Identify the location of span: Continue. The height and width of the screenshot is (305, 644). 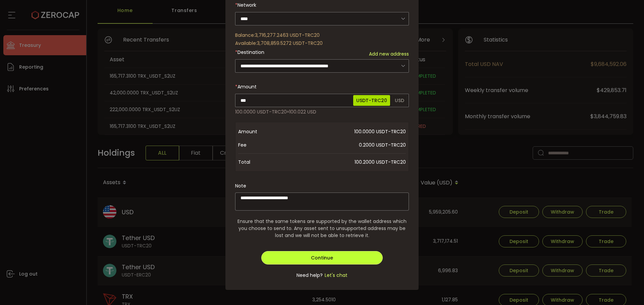
(322, 258).